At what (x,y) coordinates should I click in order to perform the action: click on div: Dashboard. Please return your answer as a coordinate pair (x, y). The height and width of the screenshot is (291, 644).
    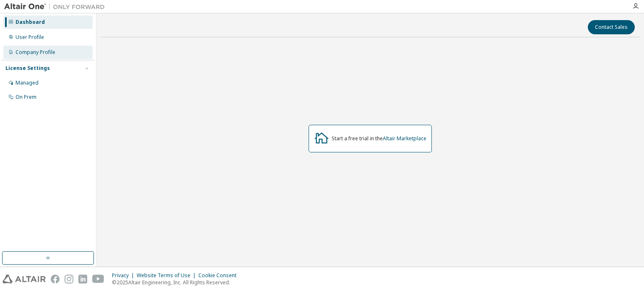
    Looking at the image, I should click on (30, 22).